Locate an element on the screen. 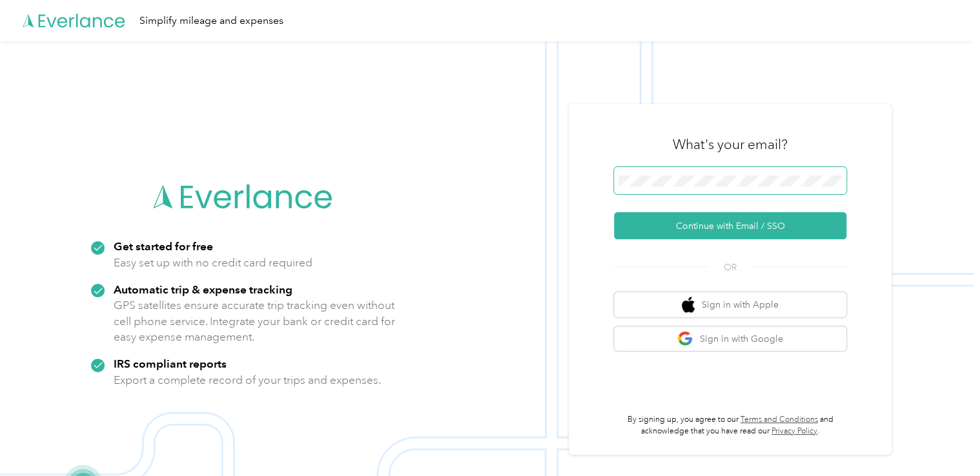 Image resolution: width=980 pixels, height=476 pixels. button: apple logoSign in with Apple is located at coordinates (731, 304).